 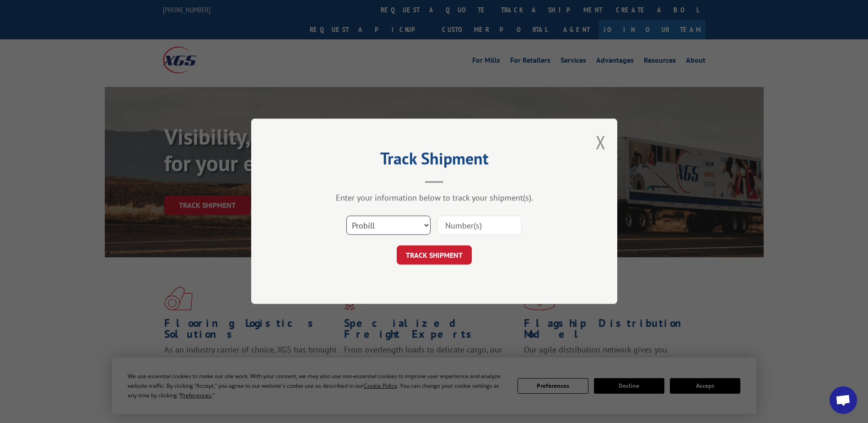 I want to click on div: Enter your information below to track your shipment(s)., so click(x=434, y=198).